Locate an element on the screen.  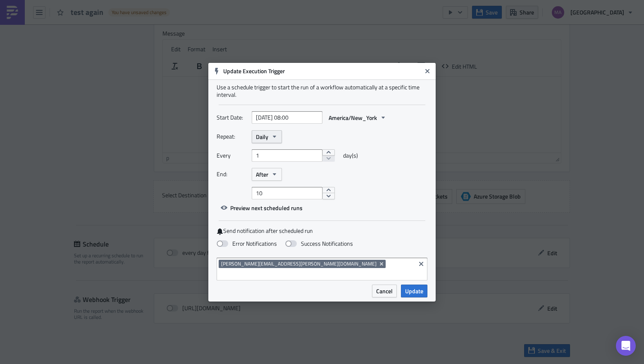
button: After is located at coordinates (267, 174).